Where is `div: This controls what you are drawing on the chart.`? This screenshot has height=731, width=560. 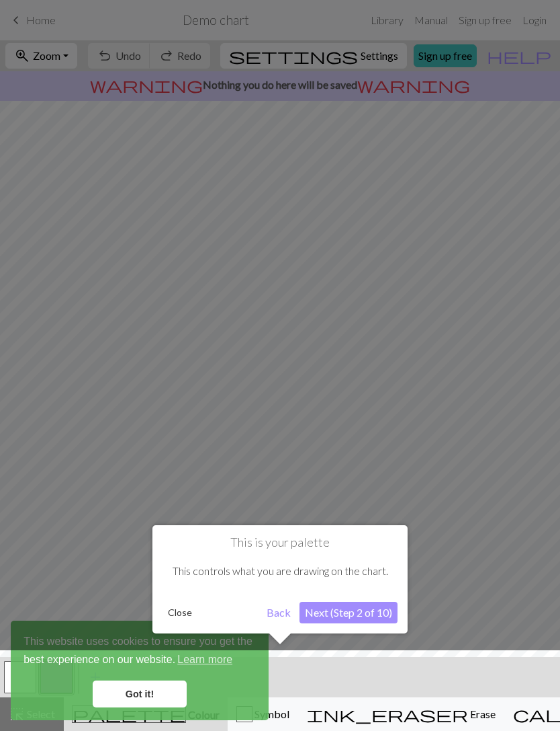 div: This controls what you are drawing on the chart. is located at coordinates (280, 571).